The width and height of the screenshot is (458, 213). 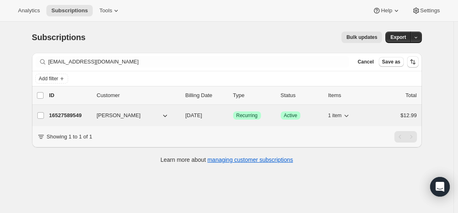 I want to click on p: Learn more about, so click(x=227, y=160).